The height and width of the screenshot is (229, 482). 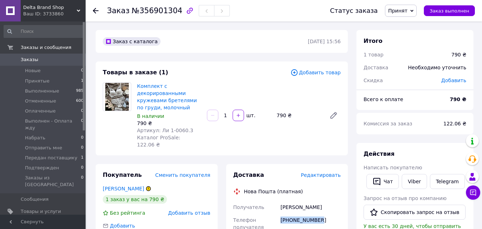 What do you see at coordinates (50, 7) in the screenshot?
I see `span: Delta Brand Shop` at bounding box center [50, 7].